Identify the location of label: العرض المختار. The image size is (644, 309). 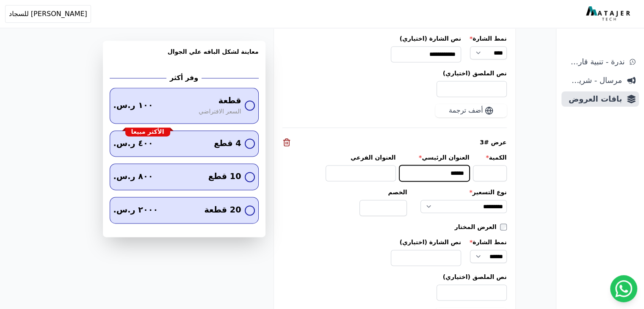
(477, 227).